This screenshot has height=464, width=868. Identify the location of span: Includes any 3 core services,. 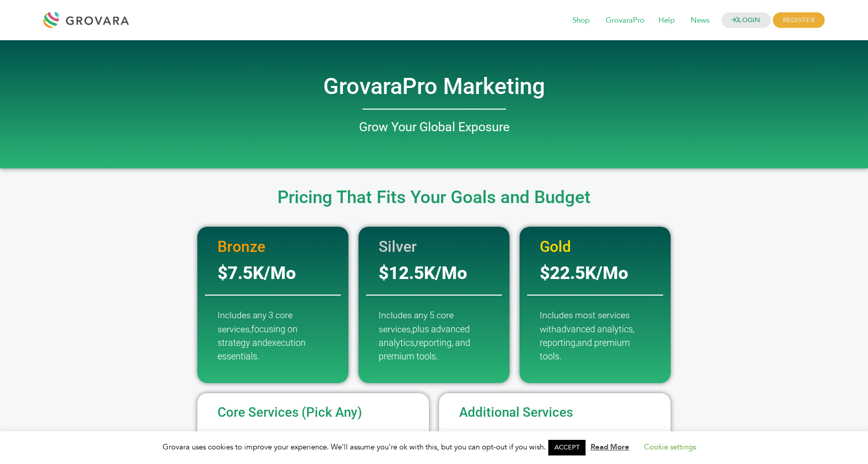
(255, 323).